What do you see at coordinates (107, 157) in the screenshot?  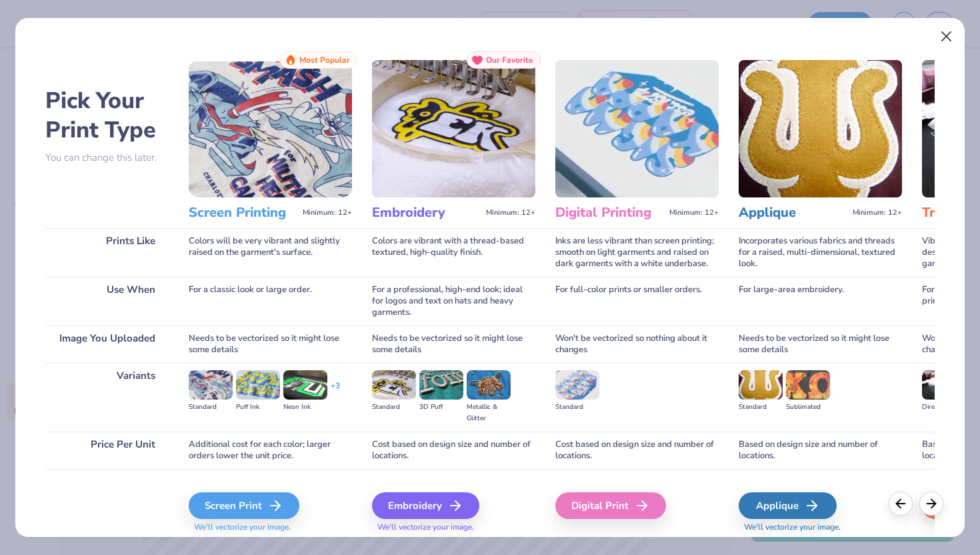 I see `p: You can change this later.` at bounding box center [107, 157].